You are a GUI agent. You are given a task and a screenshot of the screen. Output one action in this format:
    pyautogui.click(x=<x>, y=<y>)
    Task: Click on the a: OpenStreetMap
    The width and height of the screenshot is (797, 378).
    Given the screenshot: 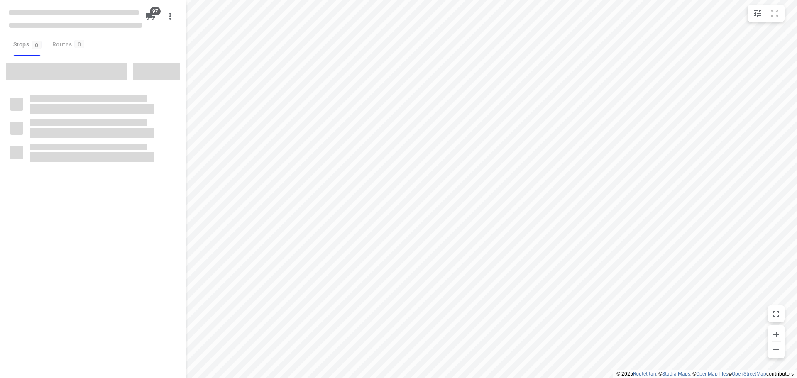 What is the action you would take?
    pyautogui.click(x=749, y=374)
    